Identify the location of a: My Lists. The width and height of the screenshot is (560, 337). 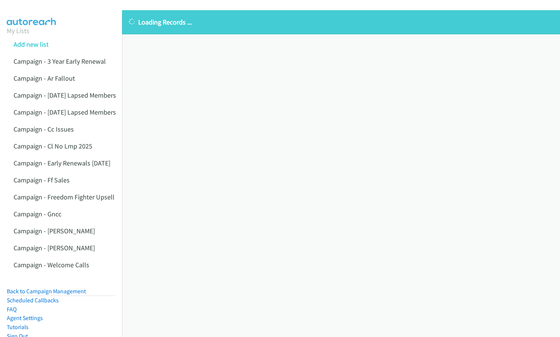
(18, 30).